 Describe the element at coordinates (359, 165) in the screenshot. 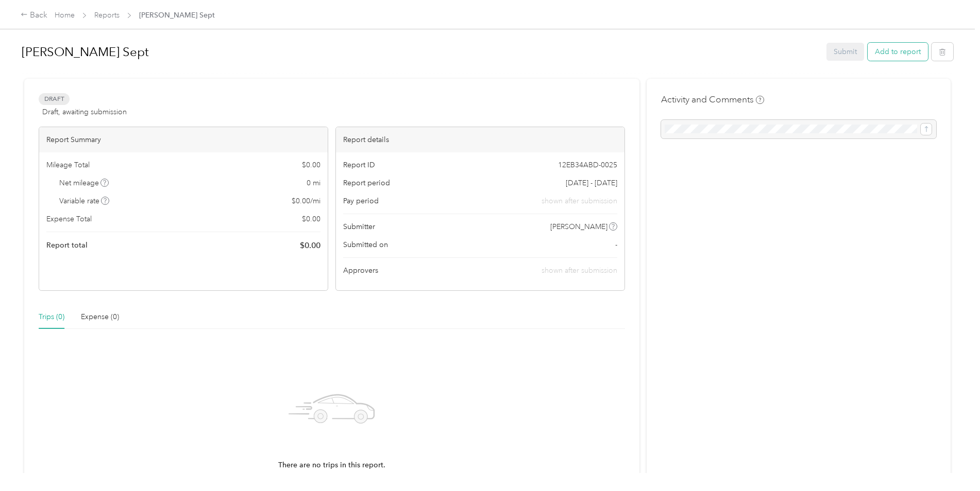

I see `span: Report ID` at that location.